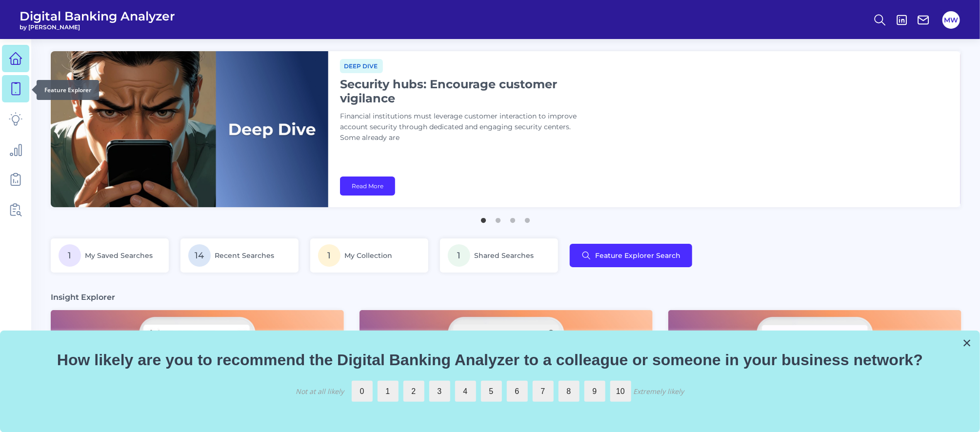  I want to click on label: 9, so click(594, 391).